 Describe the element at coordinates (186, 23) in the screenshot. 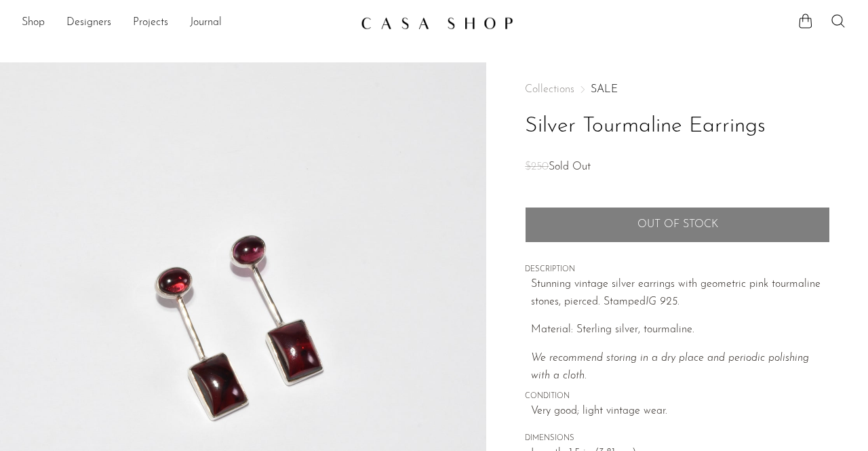

I see `nav: Desktop navigation` at that location.